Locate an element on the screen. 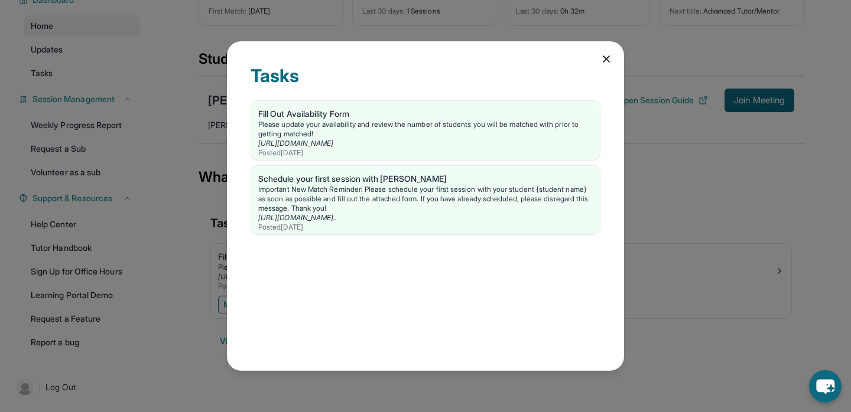 Image resolution: width=851 pixels, height=412 pixels. div: Important New Match Reminder! Please schedule your first session with your student {student name}... is located at coordinates (425, 199).